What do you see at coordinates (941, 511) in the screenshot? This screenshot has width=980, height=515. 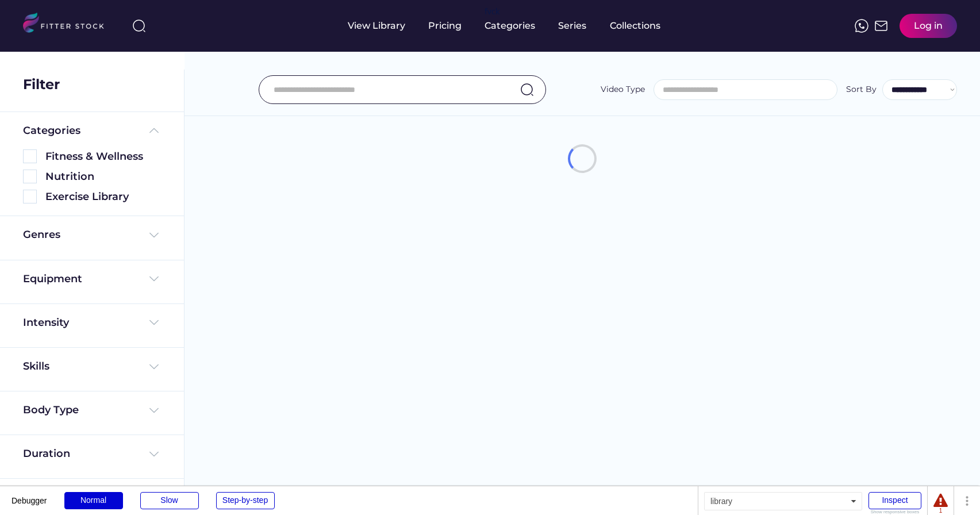 I see `div: 1` at bounding box center [941, 511].